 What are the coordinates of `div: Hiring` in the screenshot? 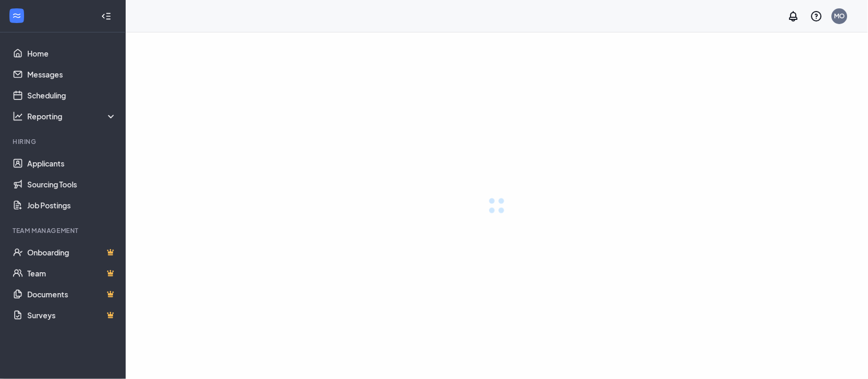 It's located at (63, 142).